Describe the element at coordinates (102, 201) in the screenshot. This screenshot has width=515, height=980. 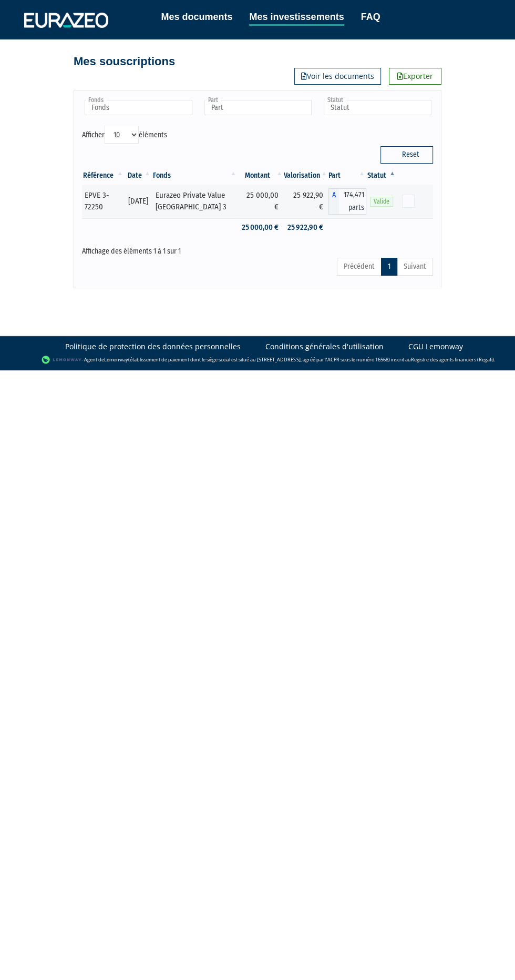
I see `div: EPVE 3-72250` at that location.